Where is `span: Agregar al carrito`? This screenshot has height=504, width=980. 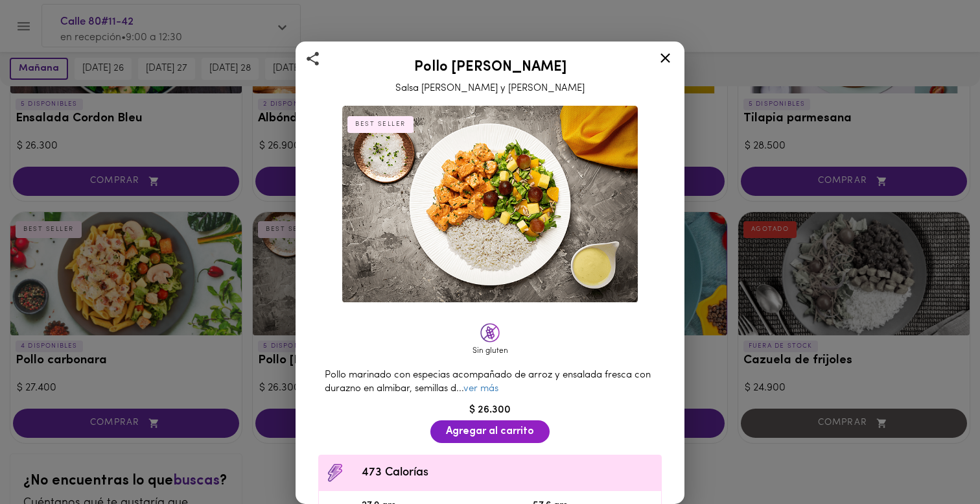
span: Agregar al carrito is located at coordinates (490, 432).